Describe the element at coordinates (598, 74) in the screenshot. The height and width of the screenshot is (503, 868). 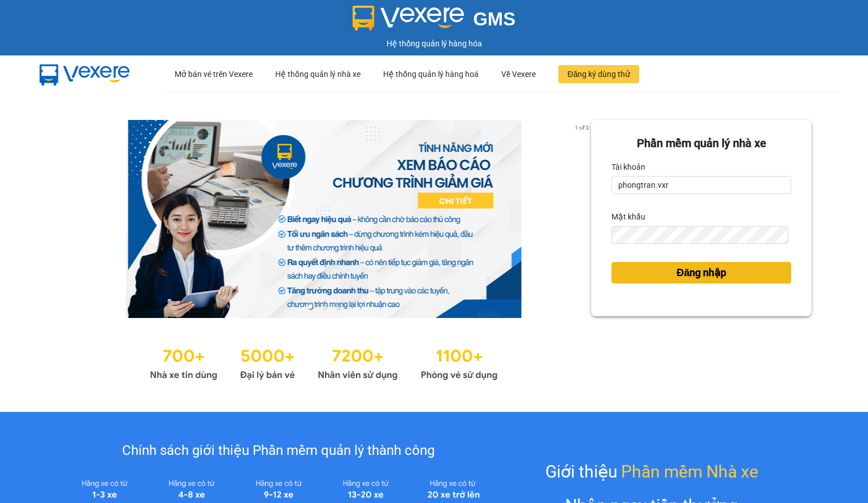
I see `button: Đăng ký dùng thử` at that location.